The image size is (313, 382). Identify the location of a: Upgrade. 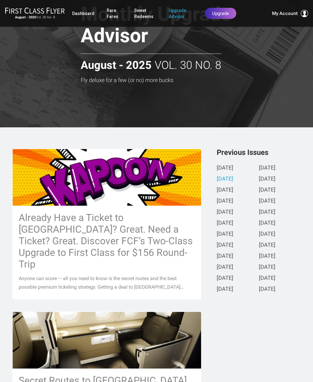
(221, 13).